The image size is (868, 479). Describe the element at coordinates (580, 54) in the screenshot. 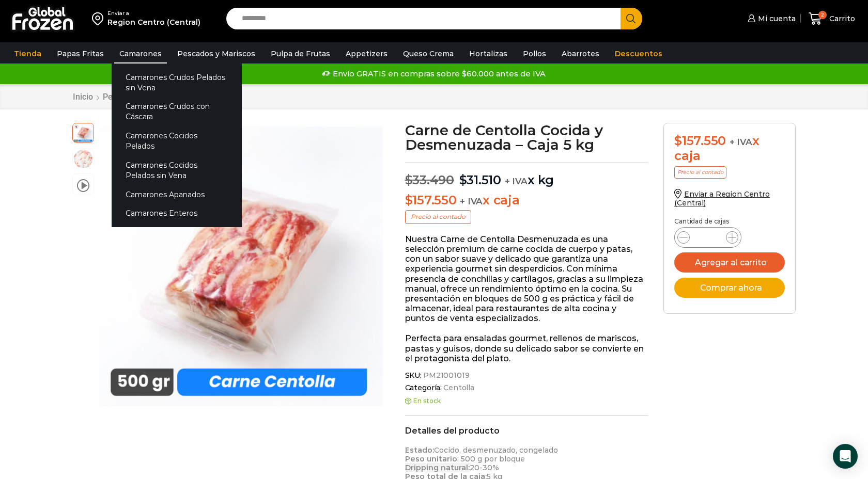

I see `a: Abarrotes` at that location.